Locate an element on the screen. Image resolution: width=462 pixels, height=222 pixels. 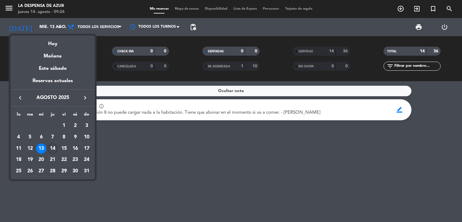
td: 29 de agosto de 2025 is located at coordinates (64, 171).